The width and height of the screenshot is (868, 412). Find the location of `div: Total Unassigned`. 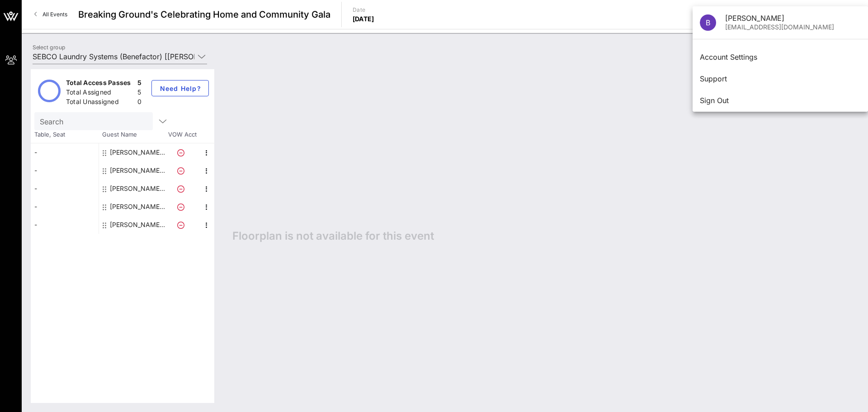

div: Total Unassigned is located at coordinates (100, 102).